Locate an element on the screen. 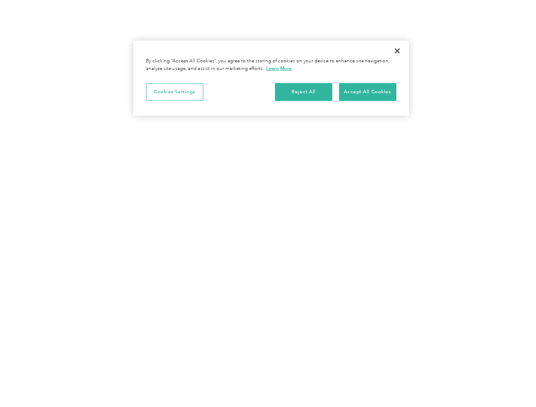  a: More information about your privacy, opens in a new tab is located at coordinates (279, 68).